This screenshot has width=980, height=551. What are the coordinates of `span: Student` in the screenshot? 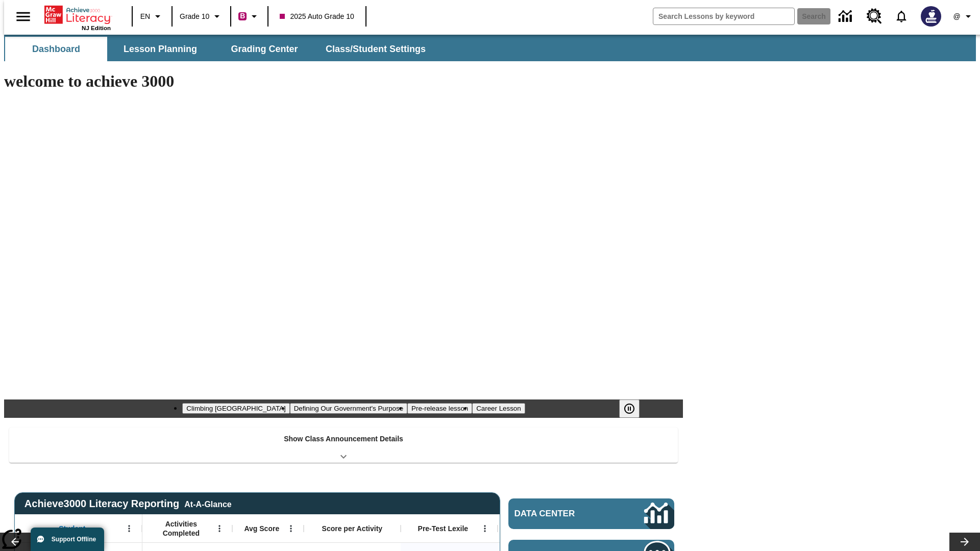 It's located at (72, 529).